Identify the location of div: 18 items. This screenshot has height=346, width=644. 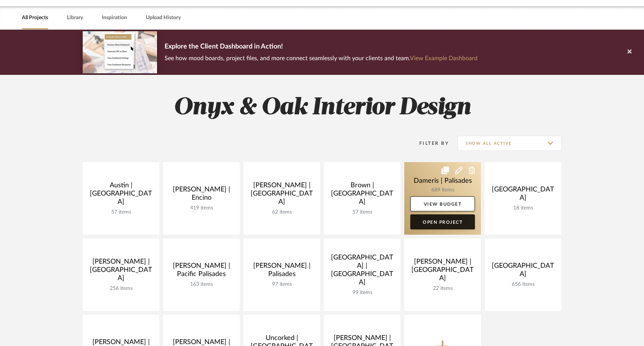
(523, 208).